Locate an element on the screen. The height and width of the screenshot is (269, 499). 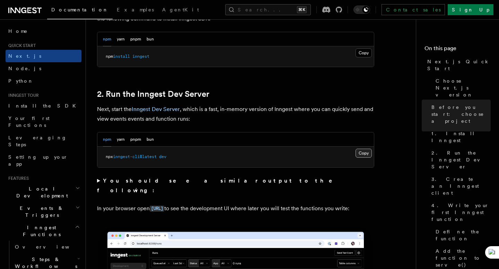
span: Overview is located at coordinates (51, 247).